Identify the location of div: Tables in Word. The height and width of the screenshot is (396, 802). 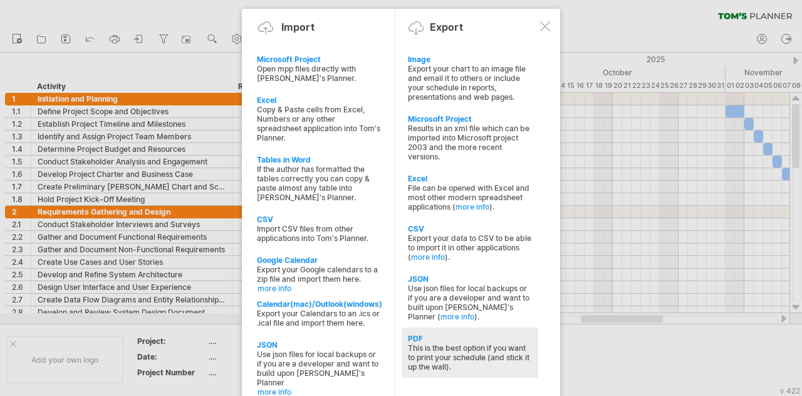
(319, 159).